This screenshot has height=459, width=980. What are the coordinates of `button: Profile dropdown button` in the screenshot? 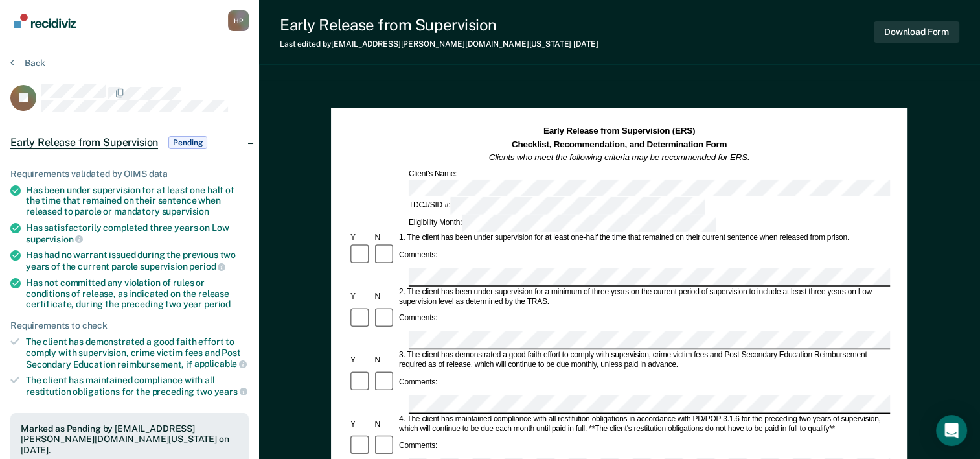 It's located at (239, 21).